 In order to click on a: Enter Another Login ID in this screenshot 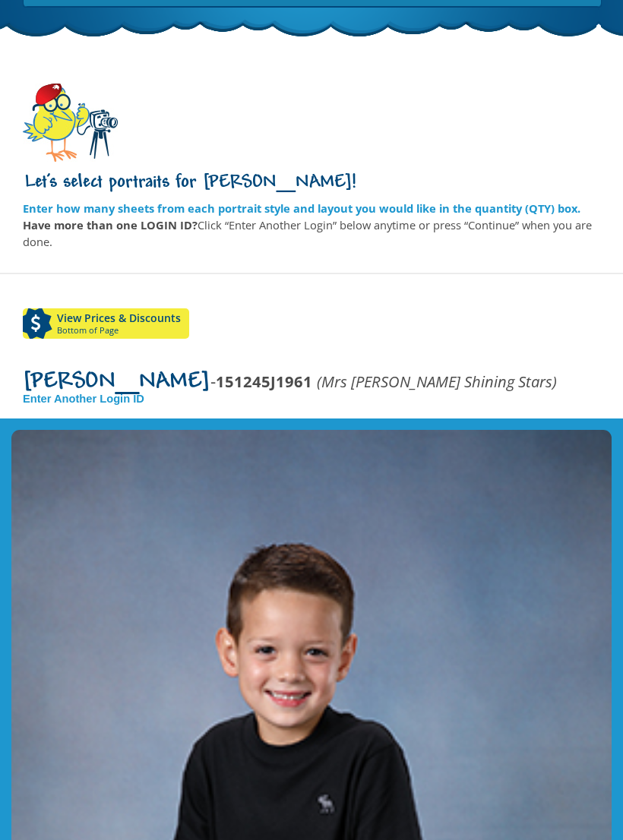, I will do `click(84, 400)`.